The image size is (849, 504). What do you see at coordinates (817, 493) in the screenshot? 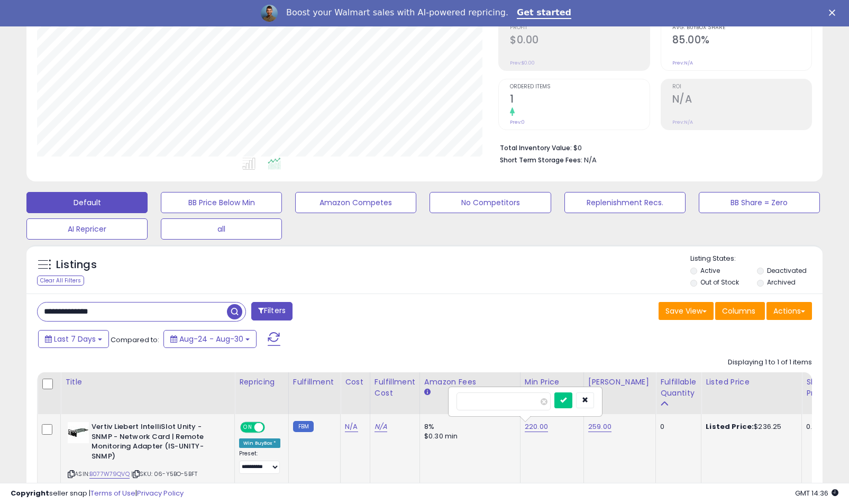
I see `span: 2025-09-8 14:36 GMT` at bounding box center [817, 493].